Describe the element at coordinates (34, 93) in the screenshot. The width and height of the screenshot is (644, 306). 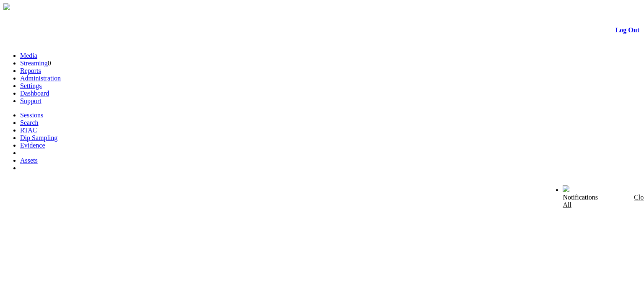
I see `a: Dashboard` at that location.